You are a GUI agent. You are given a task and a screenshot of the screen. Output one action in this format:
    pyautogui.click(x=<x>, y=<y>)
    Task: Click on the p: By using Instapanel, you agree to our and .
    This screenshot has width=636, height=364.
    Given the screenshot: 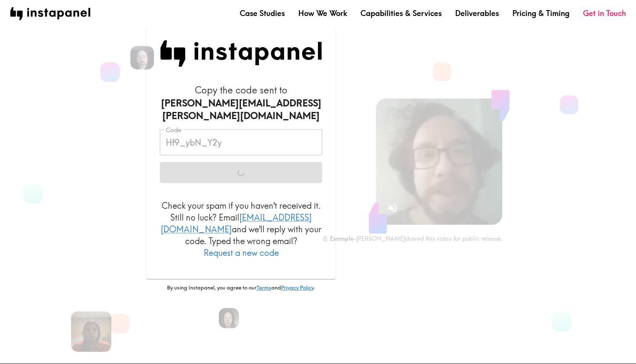 What is the action you would take?
    pyautogui.click(x=241, y=288)
    